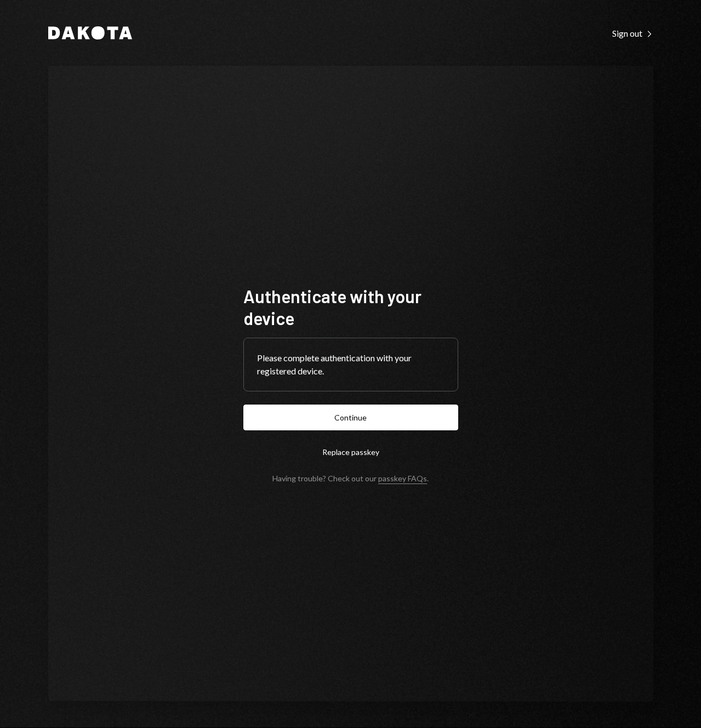 This screenshot has width=701, height=728. Describe the element at coordinates (402, 479) in the screenshot. I see `a: passkey FAQs` at that location.